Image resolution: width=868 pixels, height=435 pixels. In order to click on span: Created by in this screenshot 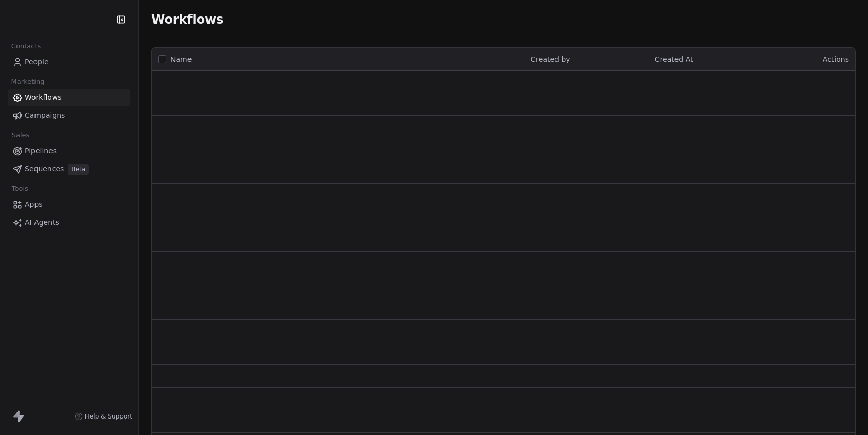, I will do `click(550, 59)`.